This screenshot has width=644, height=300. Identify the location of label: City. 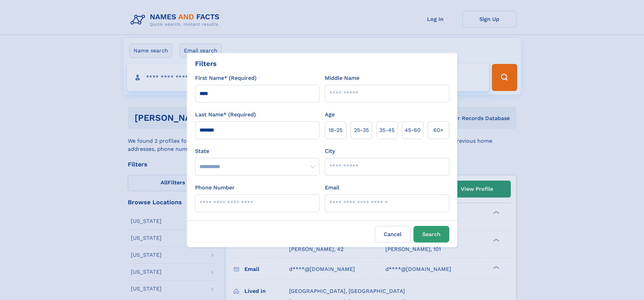
(330, 151).